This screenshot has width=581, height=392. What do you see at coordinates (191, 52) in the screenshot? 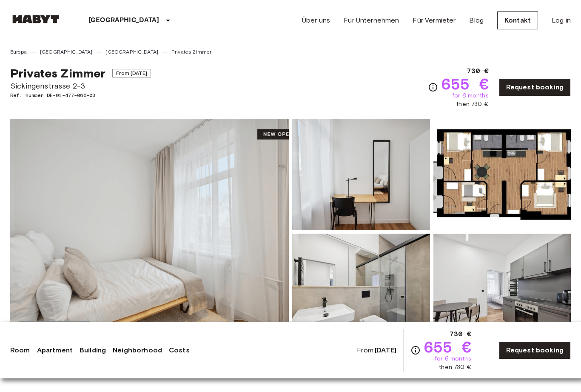
I see `a: Privates Zimmer` at bounding box center [191, 52].